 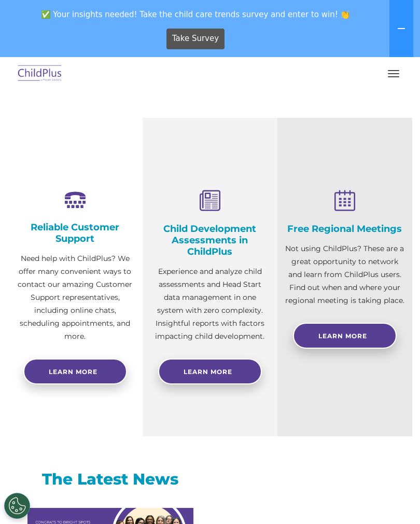 I want to click on h3: The Latest News, so click(x=111, y=479).